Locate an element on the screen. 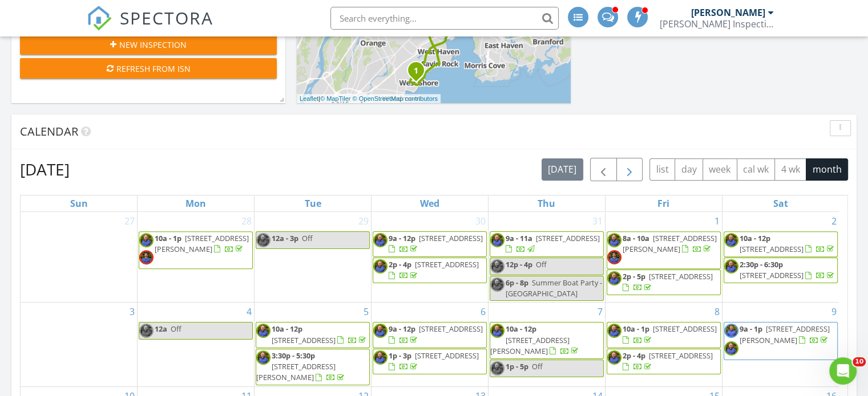 The height and width of the screenshot is (396, 868). a: Friday is located at coordinates (663, 204).